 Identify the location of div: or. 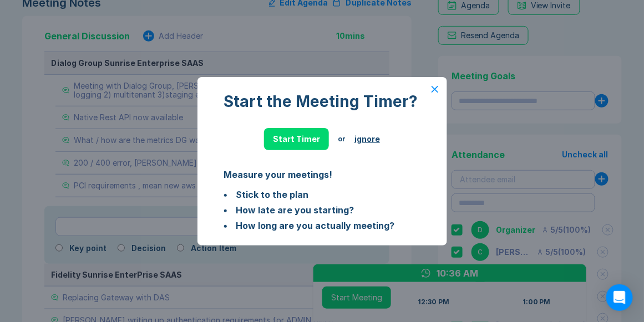
(342, 139).